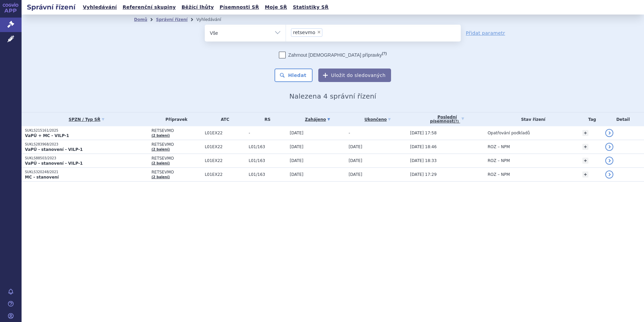 Image resolution: width=644 pixels, height=322 pixels. What do you see at coordinates (311, 7) in the screenshot?
I see `a: Statistiky SŘ` at bounding box center [311, 7].